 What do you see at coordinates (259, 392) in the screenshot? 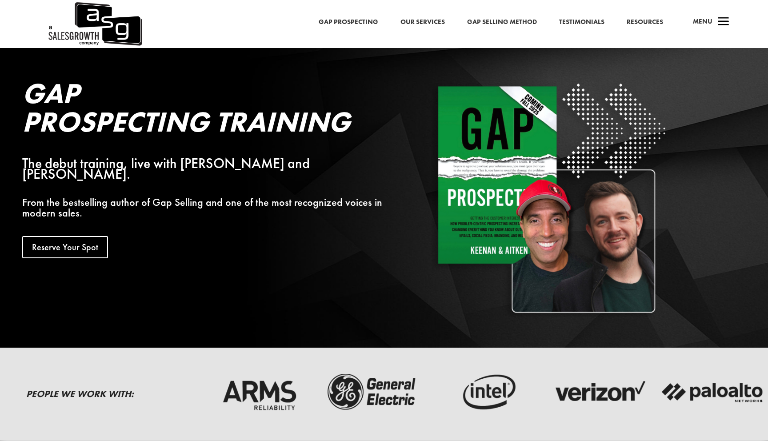
I see `img: arms-reliability-logo-dark` at bounding box center [259, 392].